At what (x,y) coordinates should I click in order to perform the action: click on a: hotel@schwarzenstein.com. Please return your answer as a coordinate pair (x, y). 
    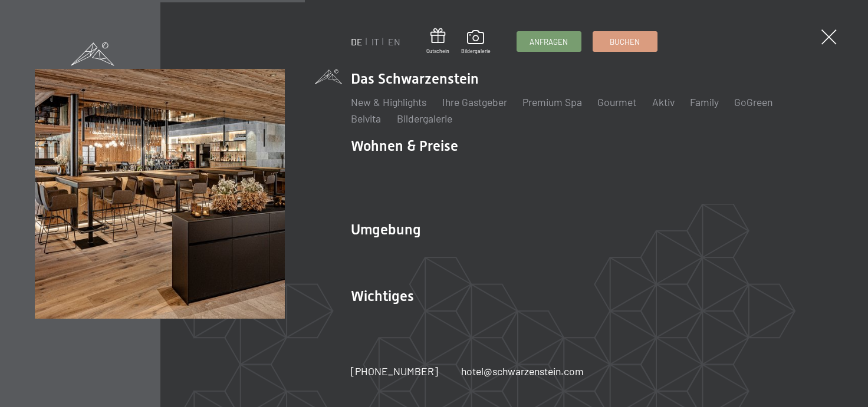
    Looking at the image, I should click on (523, 371).